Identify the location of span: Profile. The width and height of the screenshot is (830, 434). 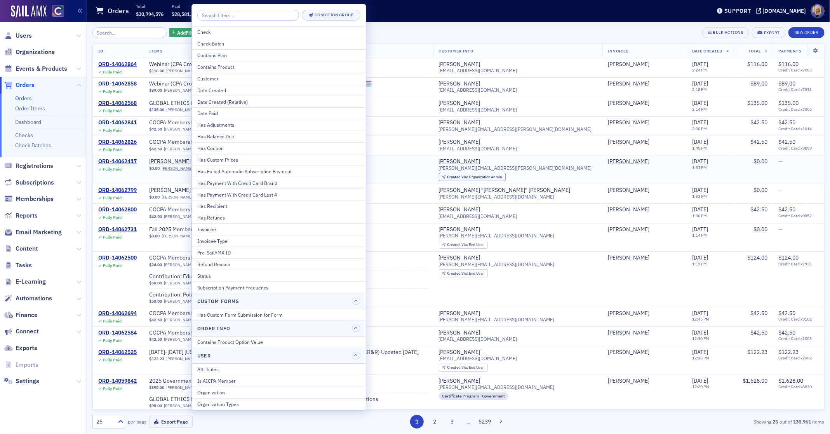
(817, 11).